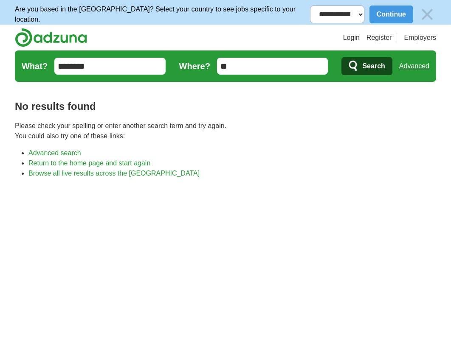  What do you see at coordinates (51, 37) in the screenshot?
I see `img: Adzuna logo` at bounding box center [51, 37].